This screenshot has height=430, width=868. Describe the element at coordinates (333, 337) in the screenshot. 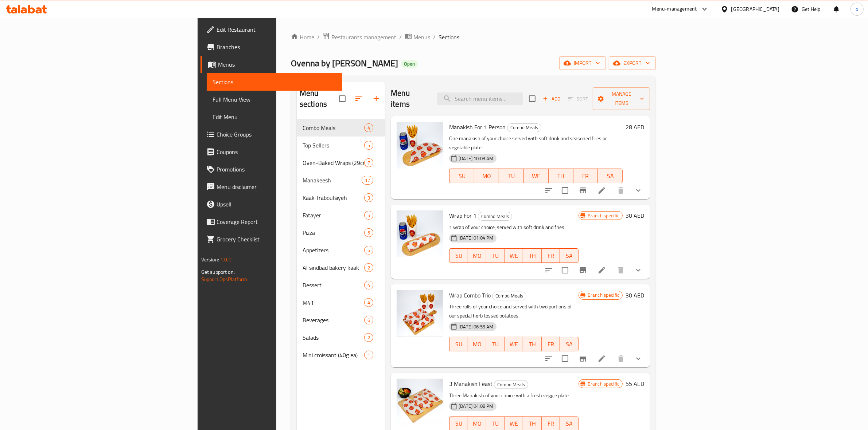

I see `span: Salads` at that location.